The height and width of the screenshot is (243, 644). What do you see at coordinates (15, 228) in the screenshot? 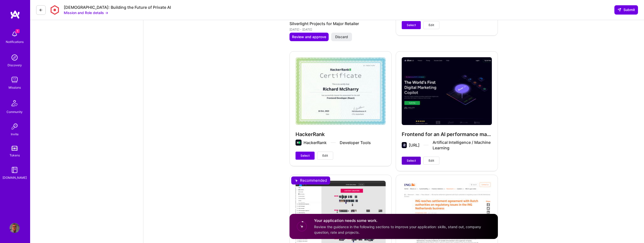
I see `a: User Avatar` at bounding box center [15, 228].